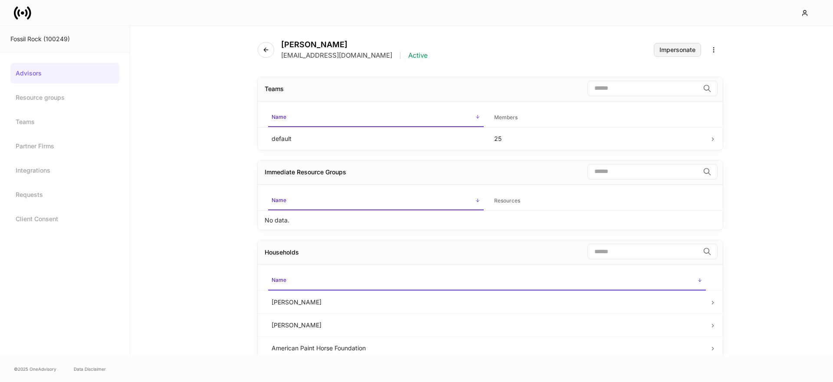  Describe the element at coordinates (65, 171) in the screenshot. I see `a: Integrations` at that location.